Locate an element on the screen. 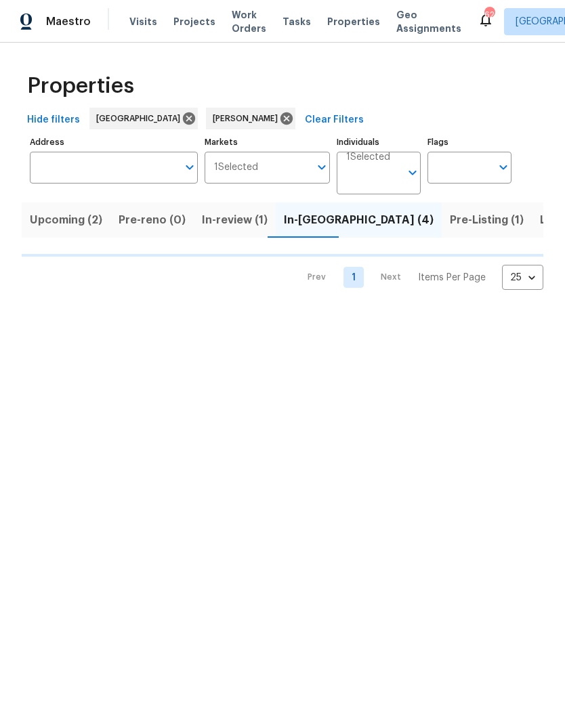  span: Work Orders is located at coordinates (249, 22).